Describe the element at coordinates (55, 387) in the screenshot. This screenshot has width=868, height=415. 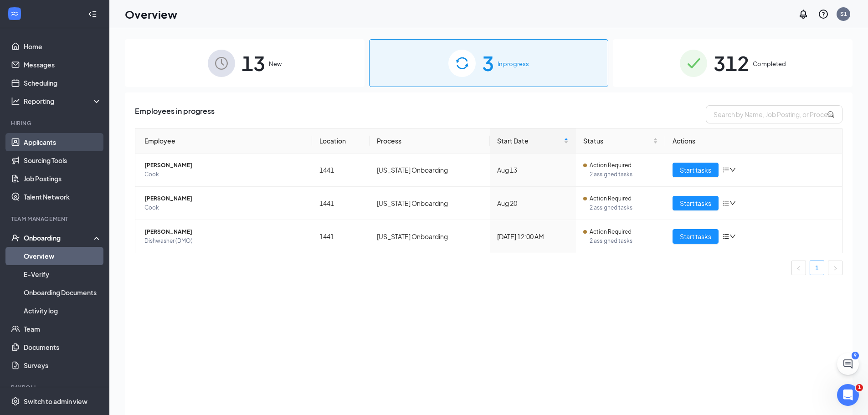
I see `div: Payroll` at that location.